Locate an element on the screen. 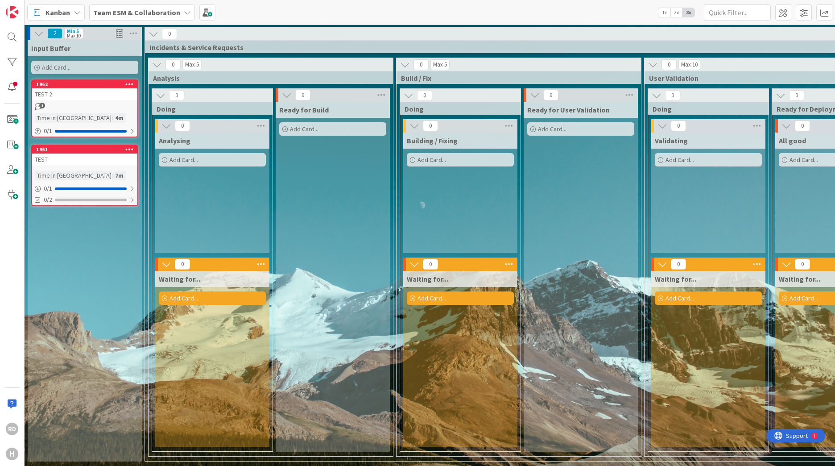  div: 7m is located at coordinates (119, 175).